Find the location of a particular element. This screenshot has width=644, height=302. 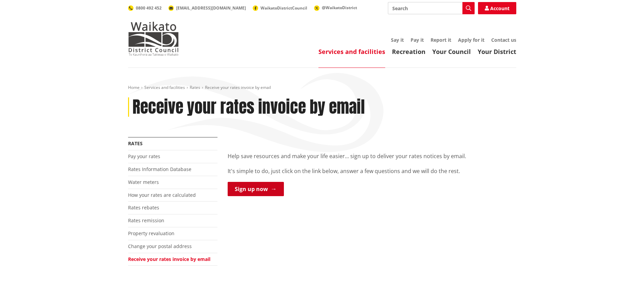

a: Say it is located at coordinates (397, 40).